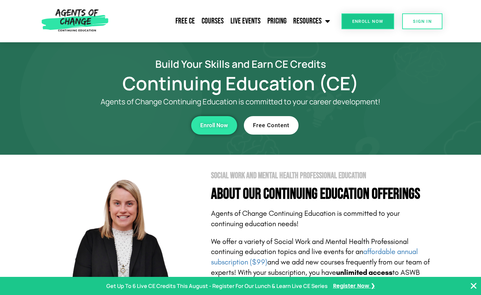 This screenshot has width=481, height=295. I want to click on h1: Continuing Education (CE), so click(240, 83).